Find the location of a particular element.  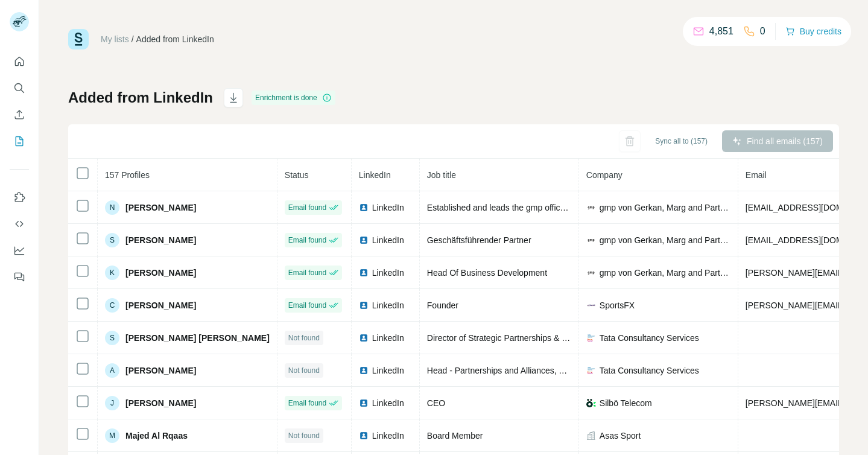

button: Quick start is located at coordinates (19, 62).